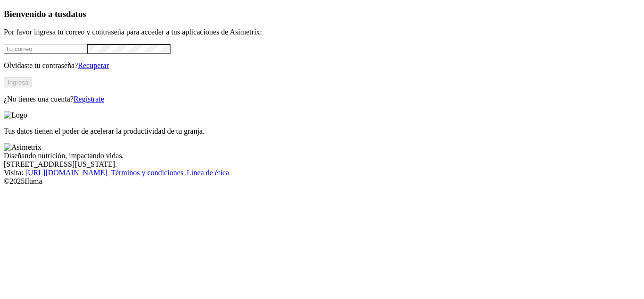 This screenshot has height=299, width=644. What do you see at coordinates (322, 32) in the screenshot?
I see `p: Por favor ingresa tu correo y contraseña para acceder a tus aplicaciones de Asimetrix:` at bounding box center [322, 32].